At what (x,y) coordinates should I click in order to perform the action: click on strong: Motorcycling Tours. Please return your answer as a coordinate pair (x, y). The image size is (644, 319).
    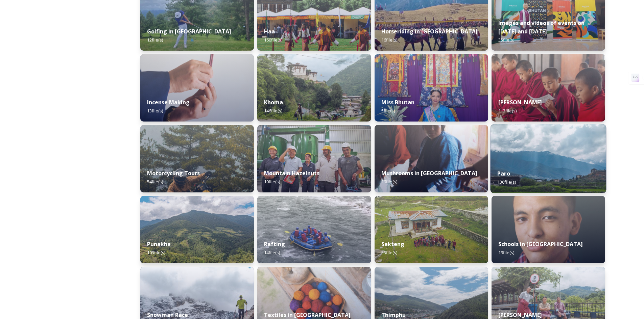
    Looking at the image, I should click on (173, 173).